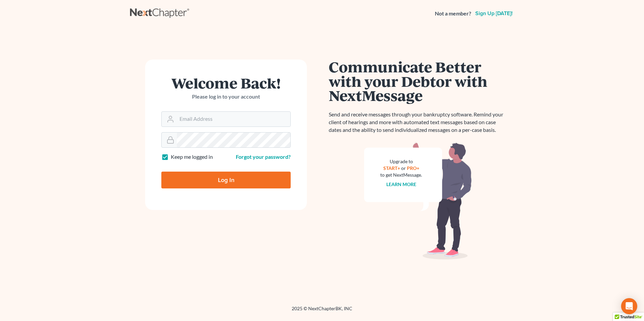 The image size is (644, 321). What do you see at coordinates (263, 157) in the screenshot?
I see `a: Forgot your password?` at bounding box center [263, 157].